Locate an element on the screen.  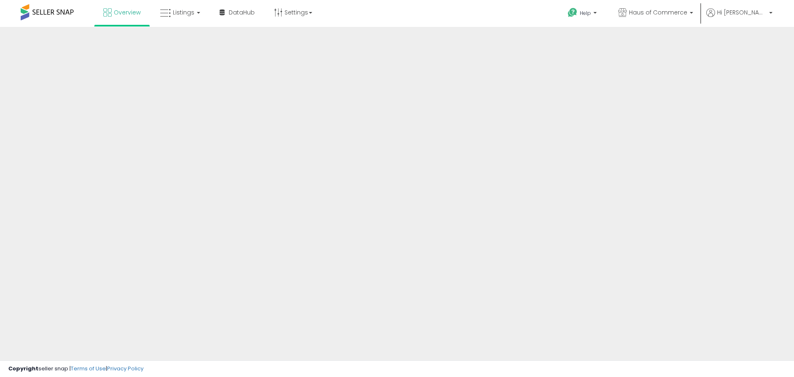
i: Get Help is located at coordinates (572, 12).